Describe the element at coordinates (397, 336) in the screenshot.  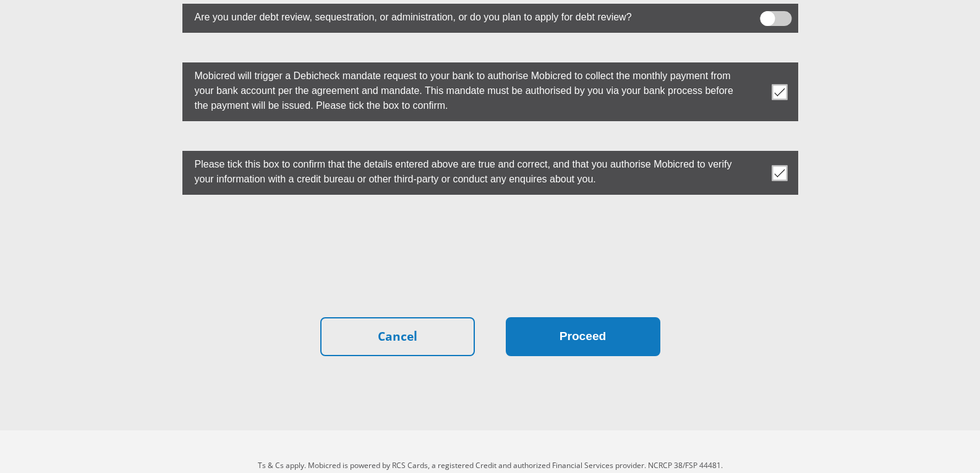
I see `a: Cancel` at that location.